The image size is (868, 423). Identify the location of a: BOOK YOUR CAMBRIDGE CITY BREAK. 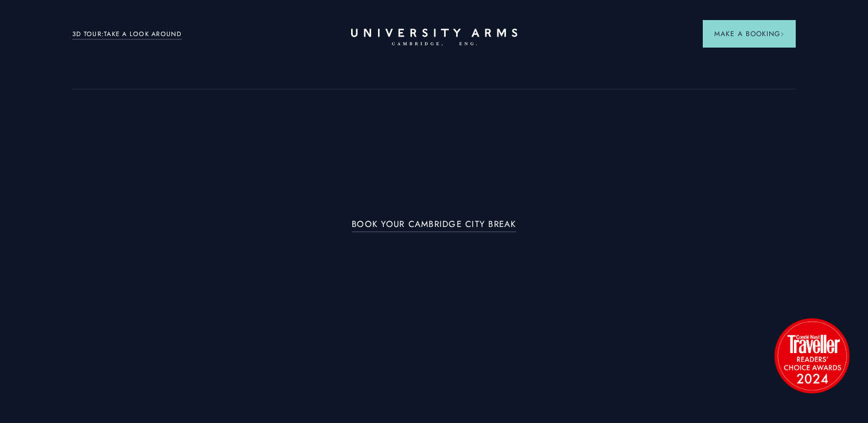
(434, 226).